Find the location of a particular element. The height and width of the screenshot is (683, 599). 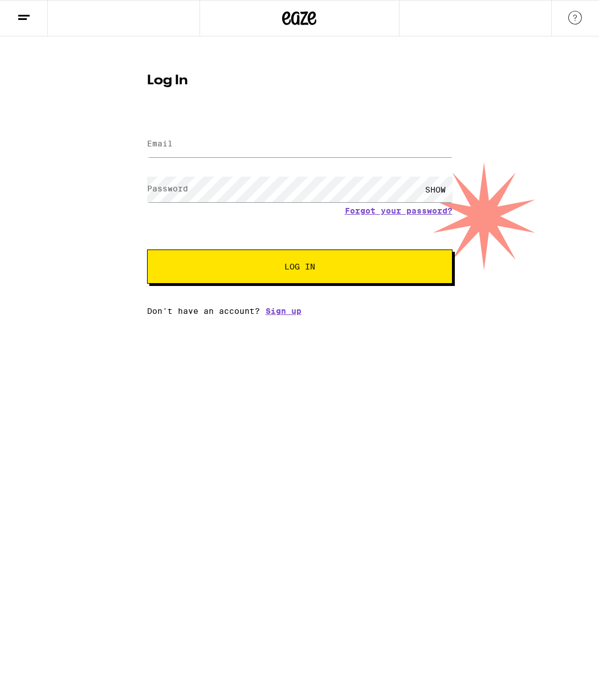

input: Email is located at coordinates (300, 144).